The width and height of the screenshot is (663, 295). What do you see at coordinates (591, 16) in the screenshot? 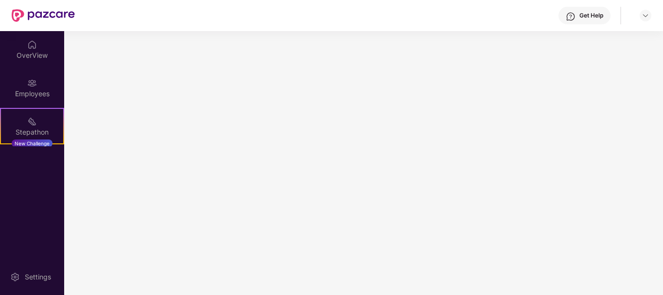
I see `div: Get Help` at bounding box center [591, 16].